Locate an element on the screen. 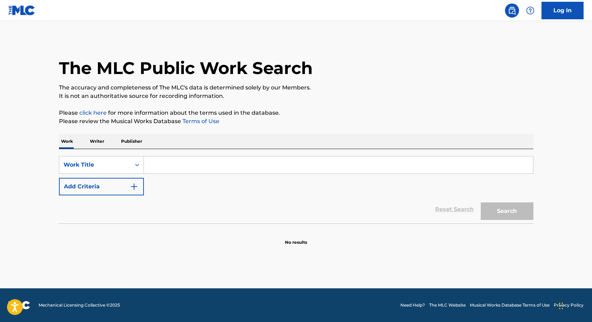  form: Search Form is located at coordinates (296, 190).